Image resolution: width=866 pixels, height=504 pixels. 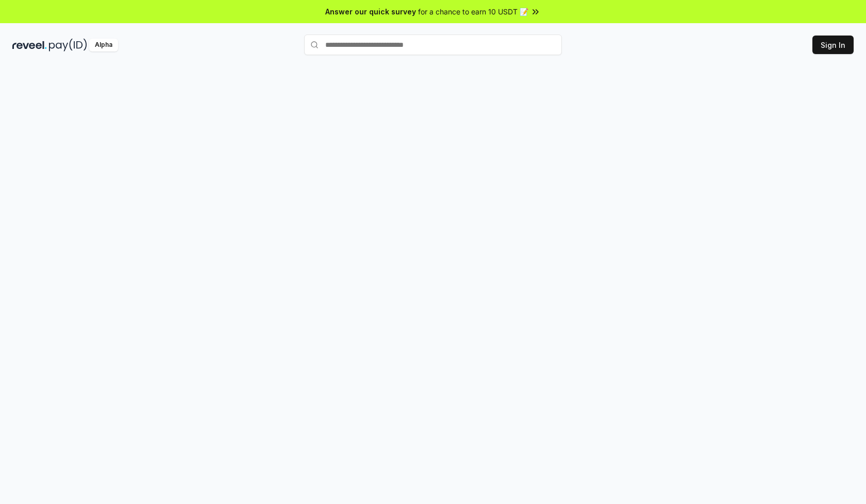 What do you see at coordinates (68, 45) in the screenshot?
I see `img: pay_id` at bounding box center [68, 45].